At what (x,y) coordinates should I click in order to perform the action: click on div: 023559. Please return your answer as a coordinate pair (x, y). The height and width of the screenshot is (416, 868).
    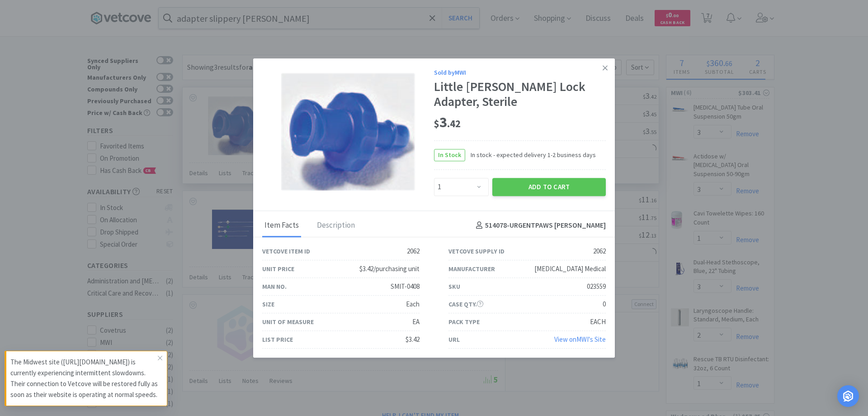
    Looking at the image, I should click on (597, 286).